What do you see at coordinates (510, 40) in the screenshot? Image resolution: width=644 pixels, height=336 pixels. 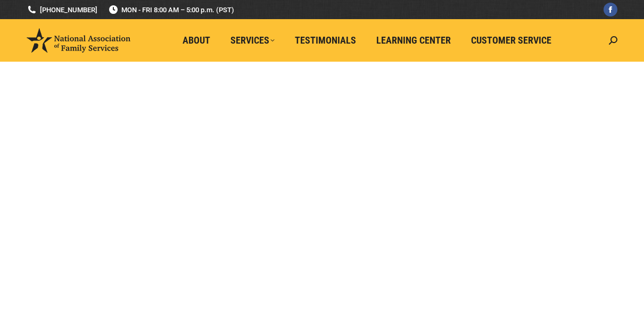 I see `span: Customer Service` at bounding box center [510, 40].